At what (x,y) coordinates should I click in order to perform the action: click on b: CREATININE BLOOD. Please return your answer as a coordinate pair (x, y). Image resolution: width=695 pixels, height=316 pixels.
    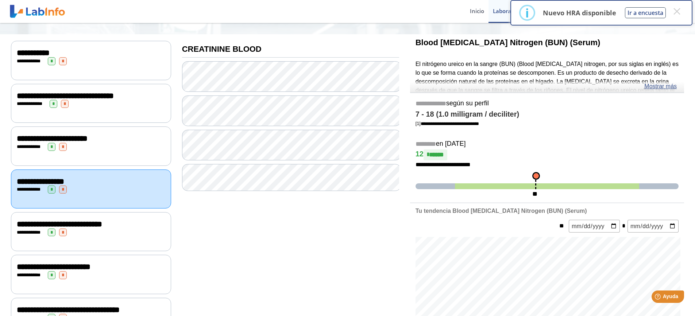
    Looking at the image, I should click on (222, 49).